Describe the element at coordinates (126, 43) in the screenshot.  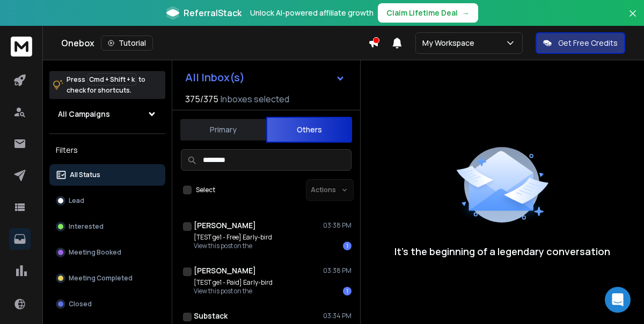
I see `button: Tutorial` at that location.